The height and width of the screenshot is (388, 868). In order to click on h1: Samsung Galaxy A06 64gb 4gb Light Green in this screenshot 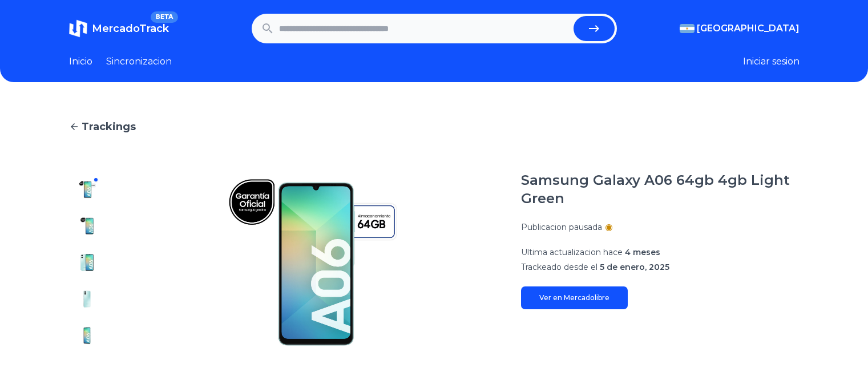, I will do `click(660, 189)`.